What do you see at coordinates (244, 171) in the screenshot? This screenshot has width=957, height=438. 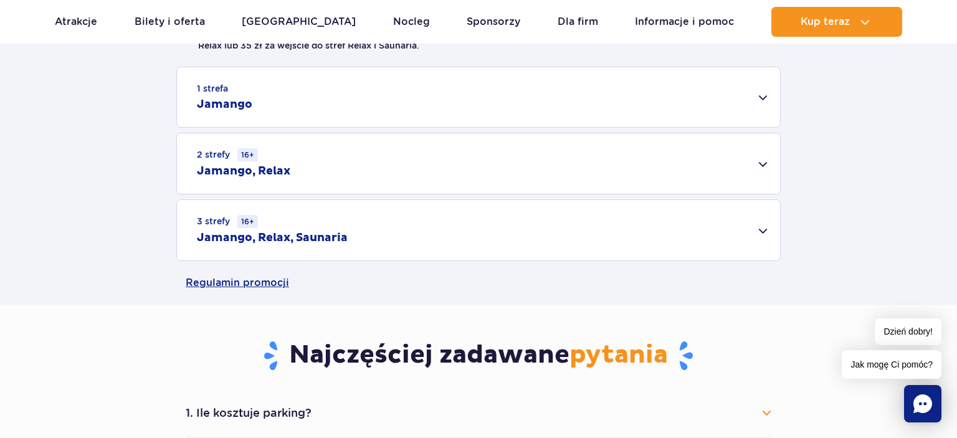 I see `h2: Jamango, Relax` at bounding box center [244, 171].